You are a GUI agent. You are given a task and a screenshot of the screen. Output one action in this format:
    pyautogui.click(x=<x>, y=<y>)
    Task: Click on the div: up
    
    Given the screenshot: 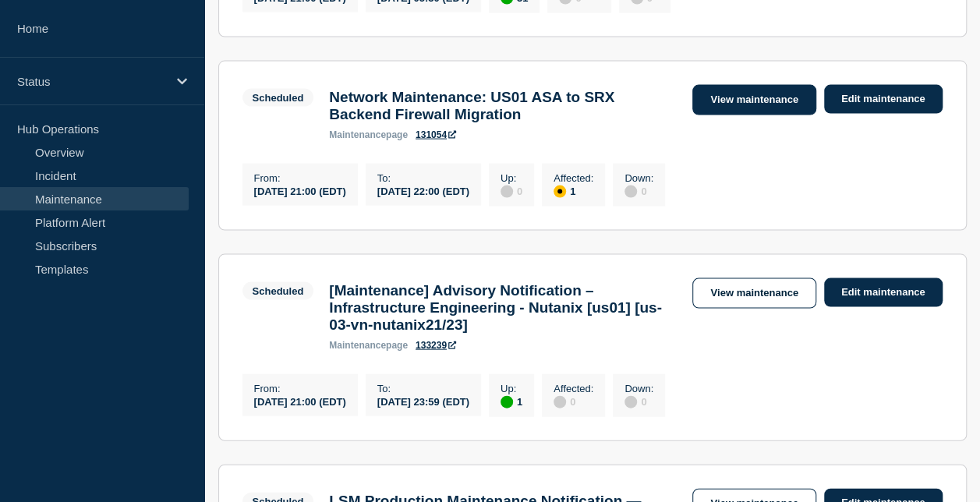 What is the action you would take?
    pyautogui.click(x=506, y=402)
    